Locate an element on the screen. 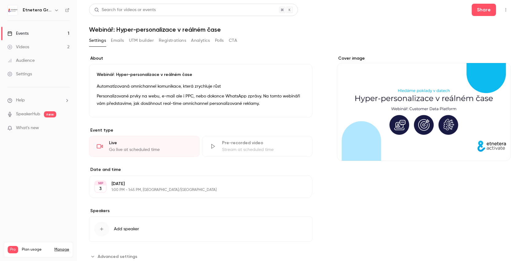 This screenshot has height=261, width=523. p: Event type is located at coordinates (201, 130).